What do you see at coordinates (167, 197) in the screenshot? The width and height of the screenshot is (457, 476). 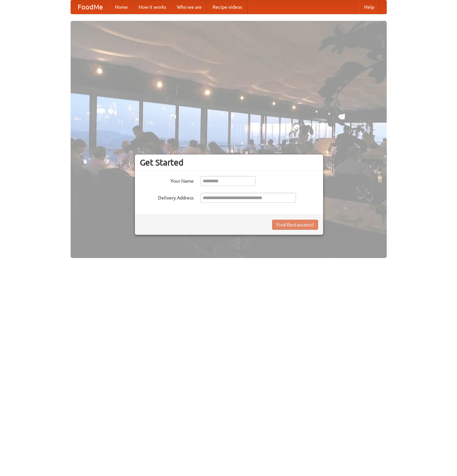 I see `label: Delivery Address` at bounding box center [167, 197].